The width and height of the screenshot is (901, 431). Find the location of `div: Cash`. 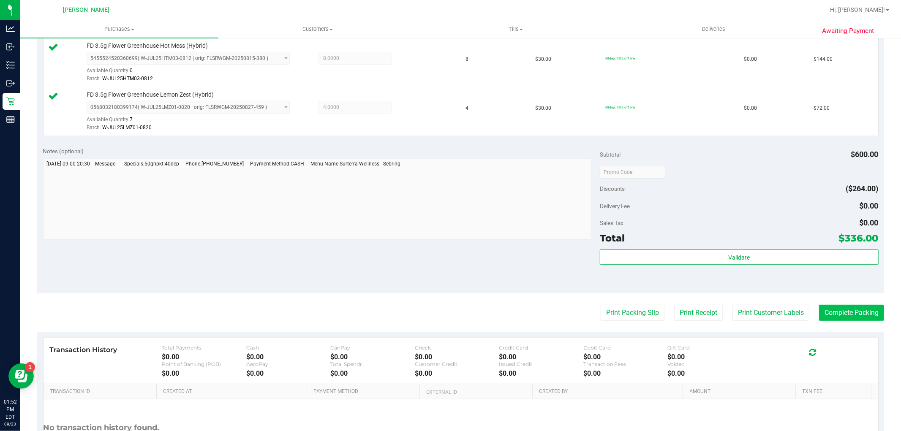

div: Cash is located at coordinates (288, 348).